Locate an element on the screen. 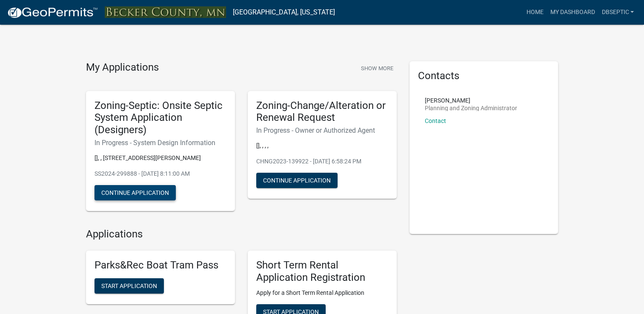 The image size is (644, 314). h5: Contacts is located at coordinates (484, 76).